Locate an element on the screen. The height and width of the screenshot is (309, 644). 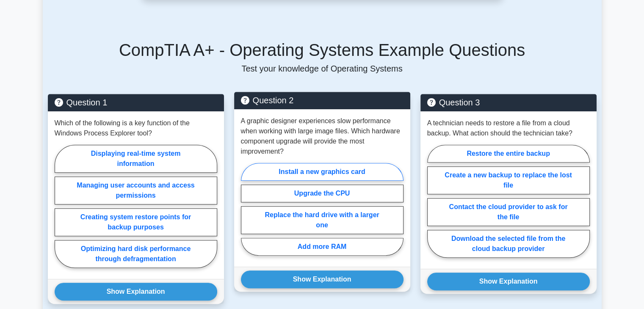
label: Install a new graphics card is located at coordinates (322, 172).